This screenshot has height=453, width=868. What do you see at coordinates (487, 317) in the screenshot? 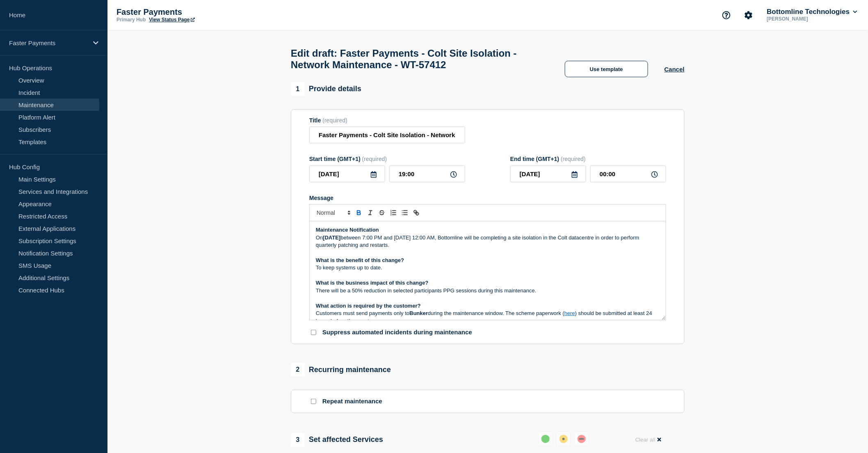
I see `p: Customers must send payments only to during the maintenance window. The scheme paperwork ( ) shou...` at bounding box center [487, 317].